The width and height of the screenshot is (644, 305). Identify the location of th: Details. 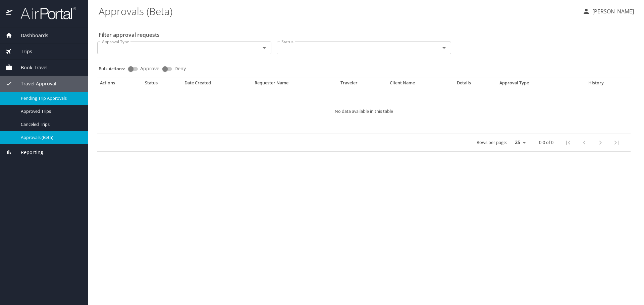
(475, 85).